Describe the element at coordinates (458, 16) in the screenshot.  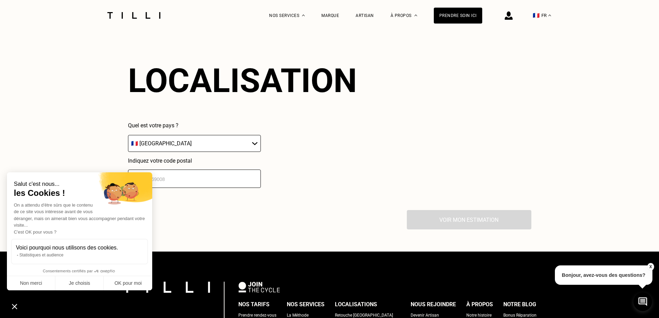
I see `div: Prendre soin ici` at that location.